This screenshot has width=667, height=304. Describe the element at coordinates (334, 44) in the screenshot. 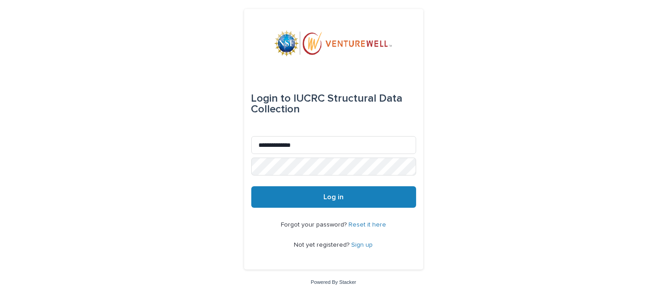

I see `img: mWhVGmOKROS2pZaMU8FQ` at that location.